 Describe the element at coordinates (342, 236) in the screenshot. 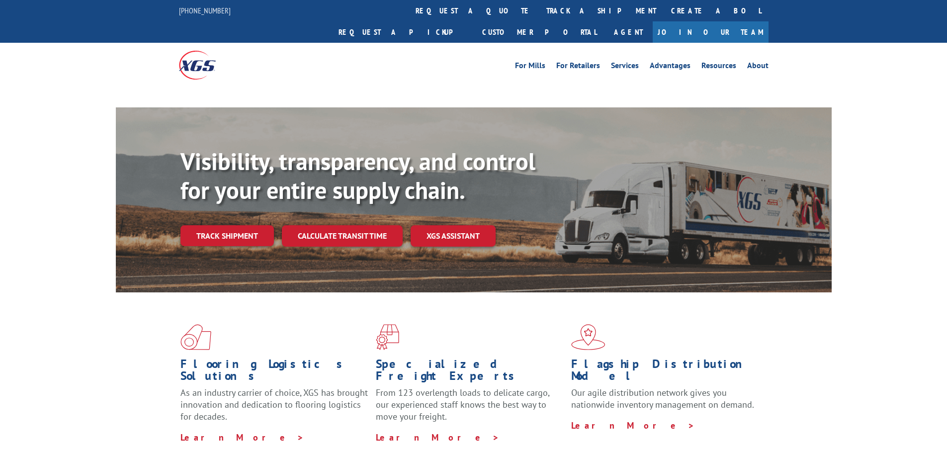

I see `a: Calculate transit time` at that location.